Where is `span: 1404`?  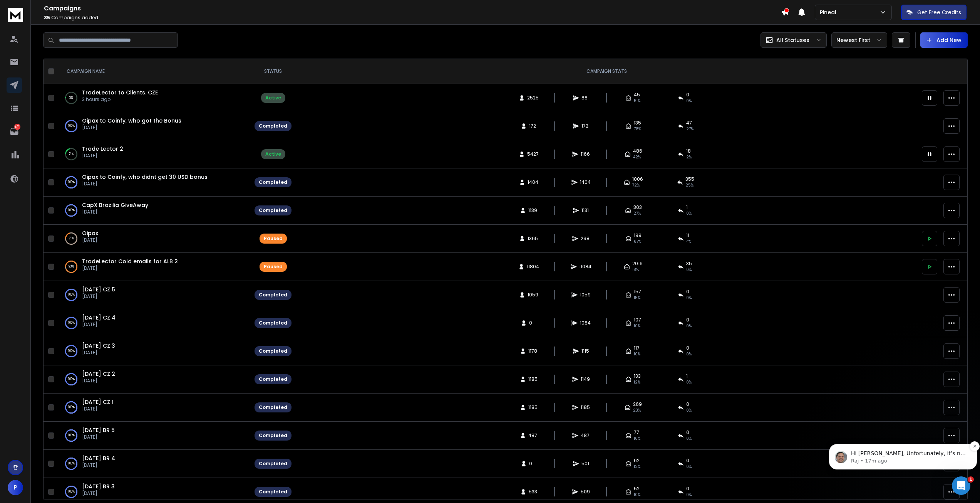 span: 1404 is located at coordinates (533, 182).